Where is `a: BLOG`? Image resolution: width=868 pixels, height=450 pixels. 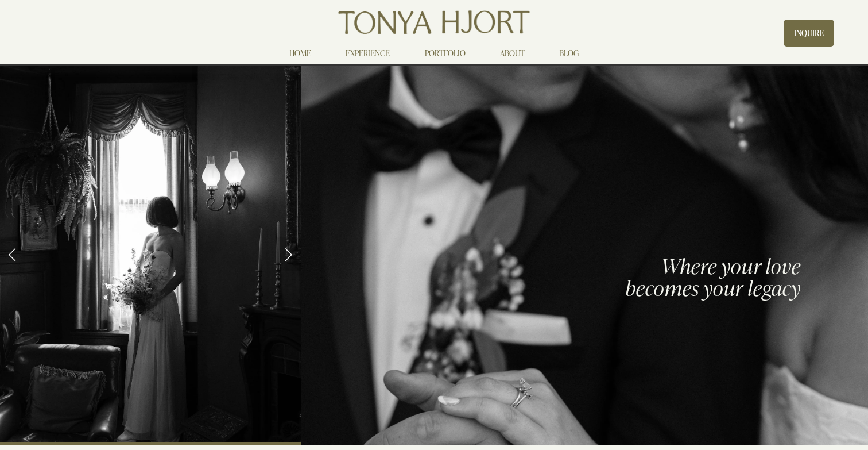 a: BLOG is located at coordinates (569, 53).